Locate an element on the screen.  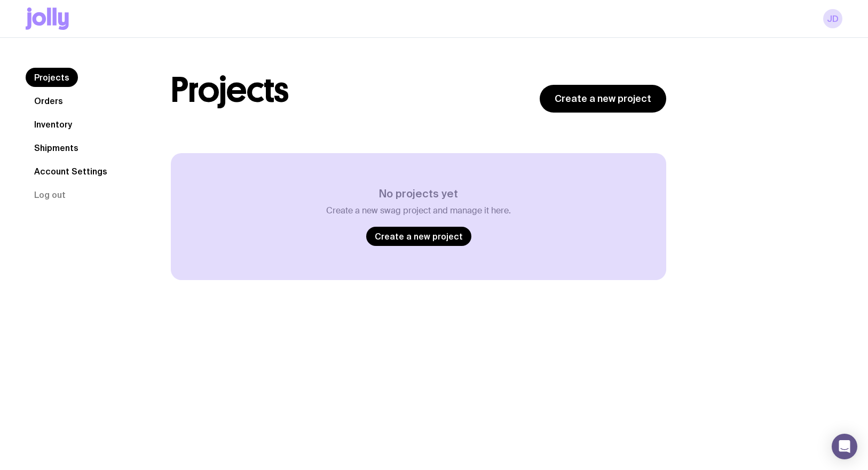
p: Create a new swag project and manage it here. is located at coordinates (418, 211).